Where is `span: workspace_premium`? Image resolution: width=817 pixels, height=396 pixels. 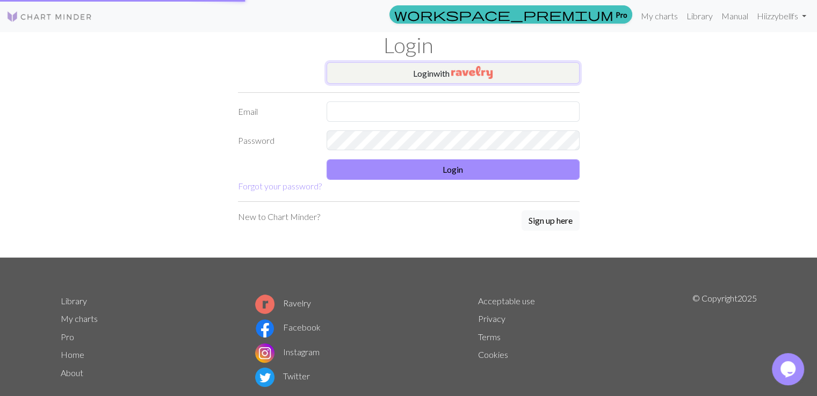
span: workspace_premium is located at coordinates (504, 15).